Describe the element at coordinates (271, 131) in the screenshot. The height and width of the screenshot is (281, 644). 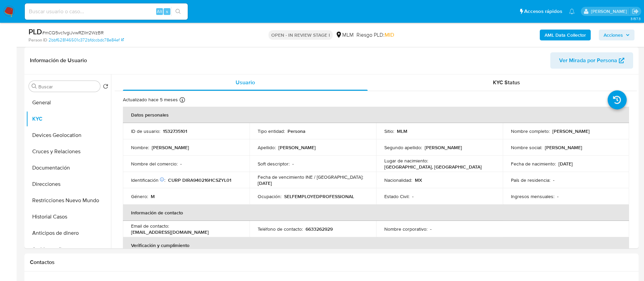
I see `p: Tipo entidad :` at that location.